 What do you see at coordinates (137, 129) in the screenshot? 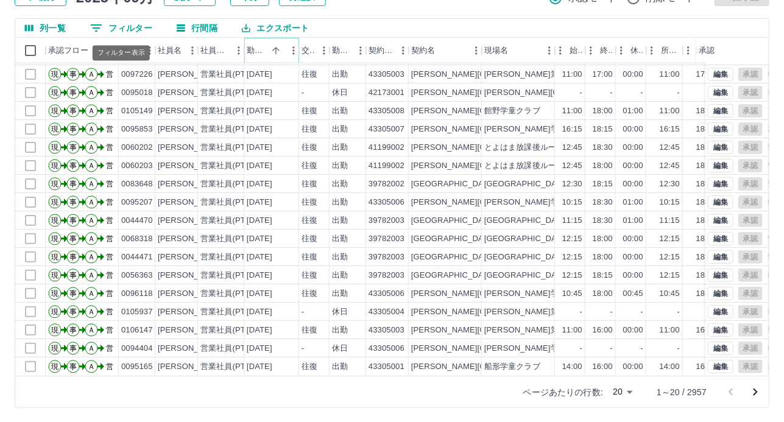
I see `div: 0095853` at bounding box center [137, 129].